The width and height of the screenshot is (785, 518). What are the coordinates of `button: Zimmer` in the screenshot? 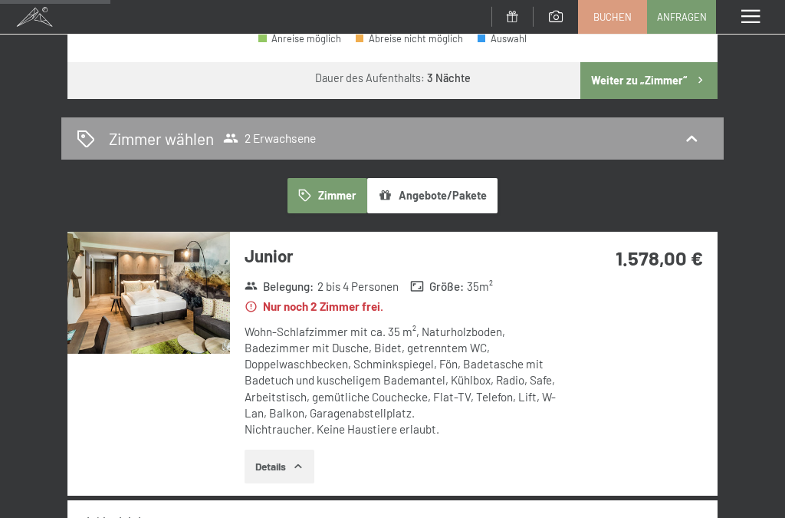 It's located at (328, 196).